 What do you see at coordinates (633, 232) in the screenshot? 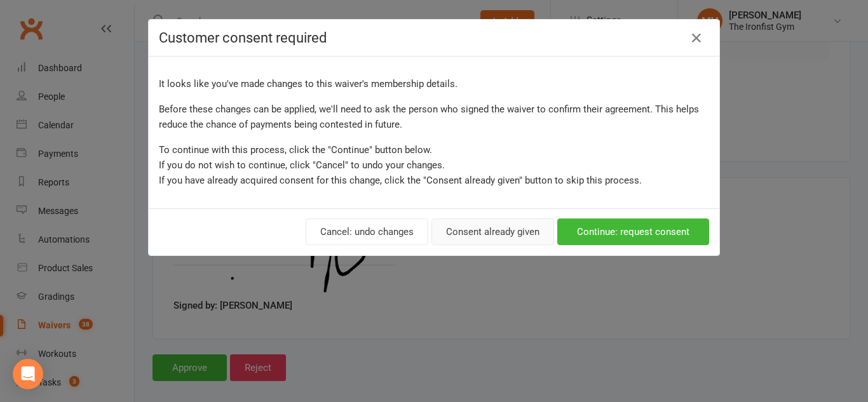
I see `button: Continue: request consent` at bounding box center [633, 232].